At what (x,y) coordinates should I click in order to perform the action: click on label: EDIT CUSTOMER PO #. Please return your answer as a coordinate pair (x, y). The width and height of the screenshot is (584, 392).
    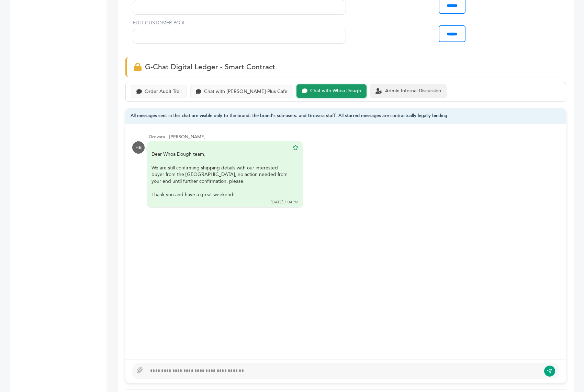
    Looking at the image, I should click on (239, 23).